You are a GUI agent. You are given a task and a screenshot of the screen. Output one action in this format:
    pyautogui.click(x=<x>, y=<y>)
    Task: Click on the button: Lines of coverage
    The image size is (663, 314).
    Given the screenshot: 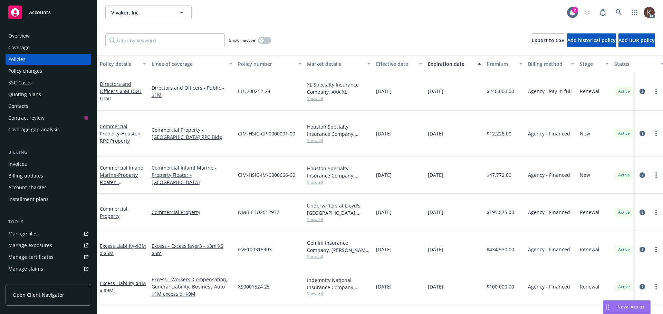 What is the action you would take?
    pyautogui.click(x=192, y=64)
    